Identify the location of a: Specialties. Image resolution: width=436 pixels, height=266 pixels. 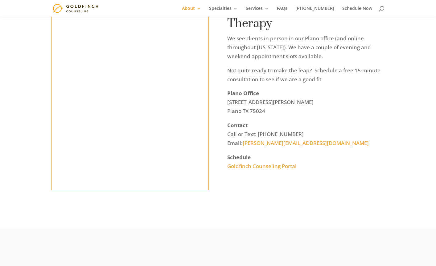
(223, 11).